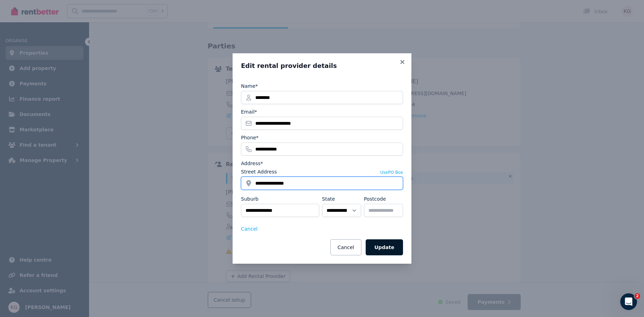 The height and width of the screenshot is (317, 644). Describe the element at coordinates (251, 163) in the screenshot. I see `label: Address*` at that location.